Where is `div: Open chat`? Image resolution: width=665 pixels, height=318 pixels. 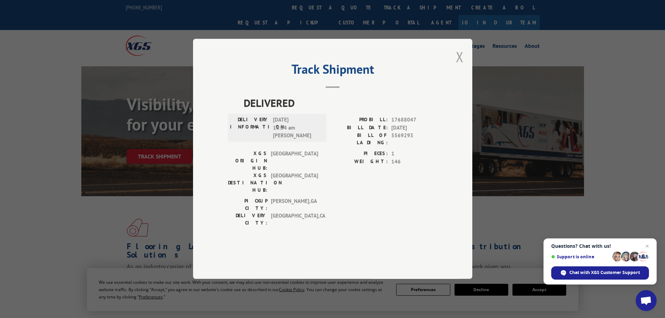 div: Open chat is located at coordinates (646, 301).